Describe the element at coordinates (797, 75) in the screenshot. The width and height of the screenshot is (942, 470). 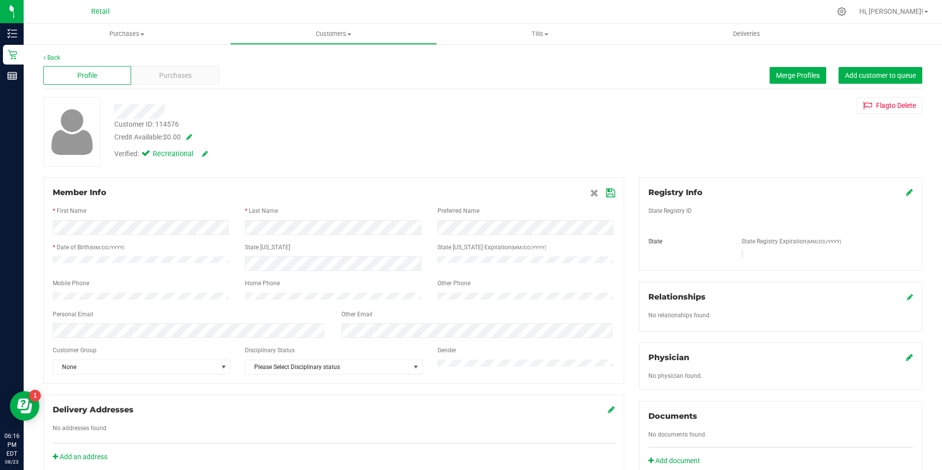
I see `button: Merge Profiles` at that location.